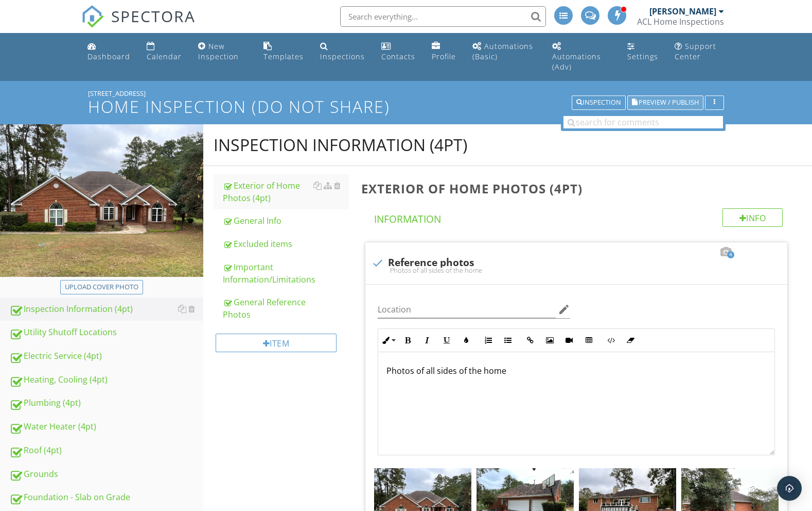 The height and width of the screenshot is (511, 812). I want to click on a: Automations (Basic), so click(504, 52).